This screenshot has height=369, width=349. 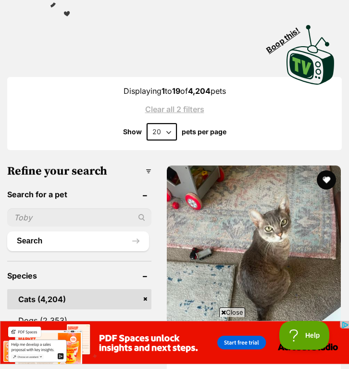 What do you see at coordinates (163, 91) in the screenshot?
I see `strong: 1` at bounding box center [163, 91].